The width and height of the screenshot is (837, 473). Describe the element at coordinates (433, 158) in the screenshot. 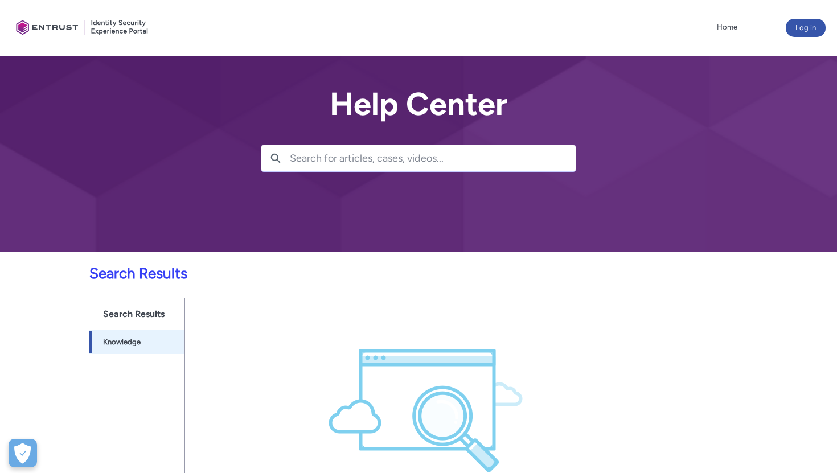

I see `input: Search for articles, cases, videos...` at that location.